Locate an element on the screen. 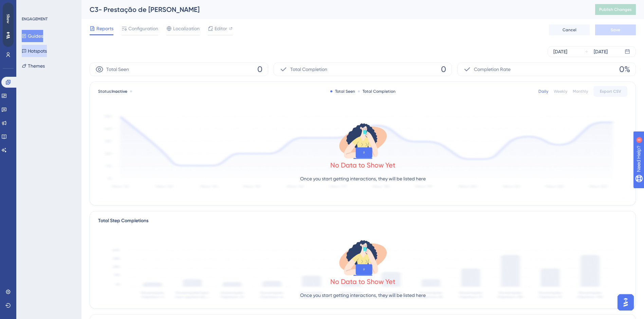  img: launcher-image-alternative-text is located at coordinates (11, 11).